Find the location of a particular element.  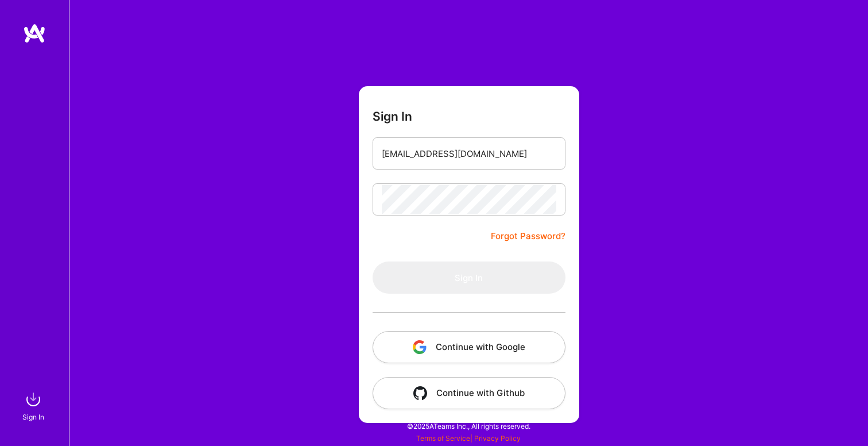

input: Email... is located at coordinates (469, 154).